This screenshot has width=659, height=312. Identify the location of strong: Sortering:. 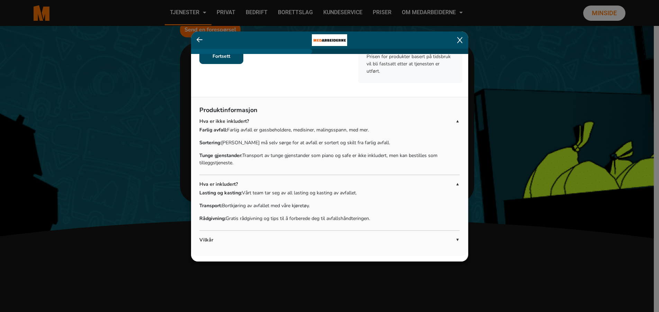
(210, 143).